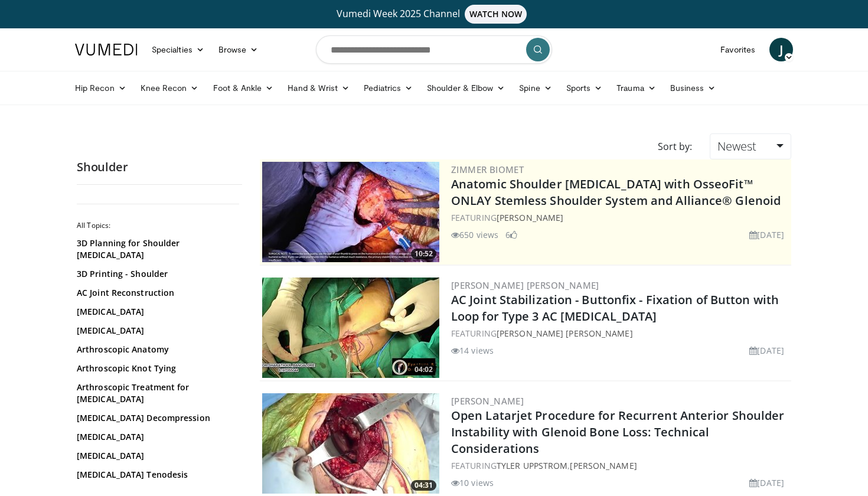 This screenshot has height=496, width=868. Describe the element at coordinates (388, 88) in the screenshot. I see `a: Pediatrics` at that location.